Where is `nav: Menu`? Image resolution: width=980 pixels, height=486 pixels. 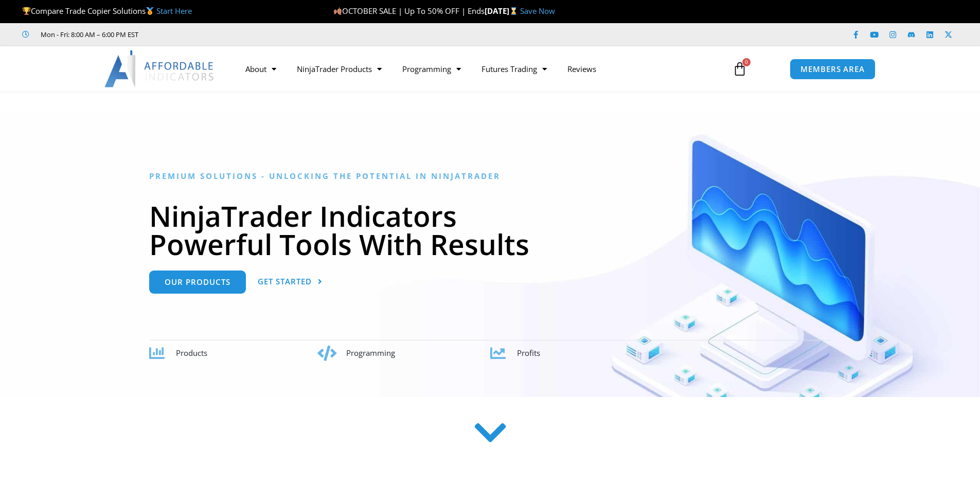 nav: Menu is located at coordinates (478, 69).